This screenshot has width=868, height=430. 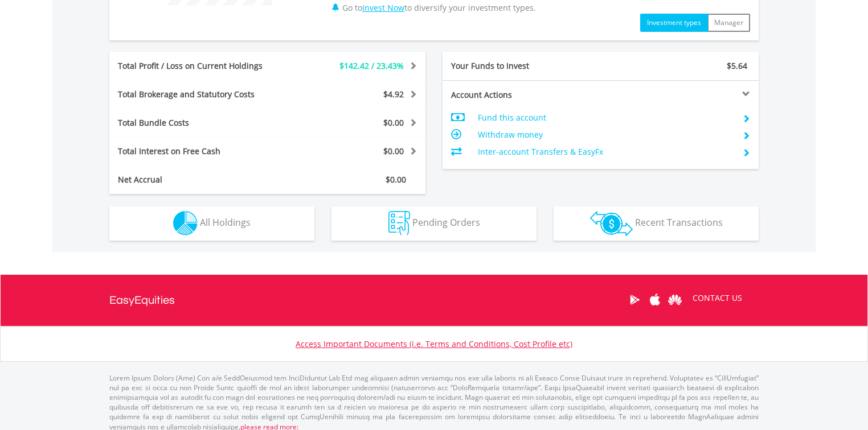 I want to click on img: transactions-zar-wht.png, so click(x=611, y=224).